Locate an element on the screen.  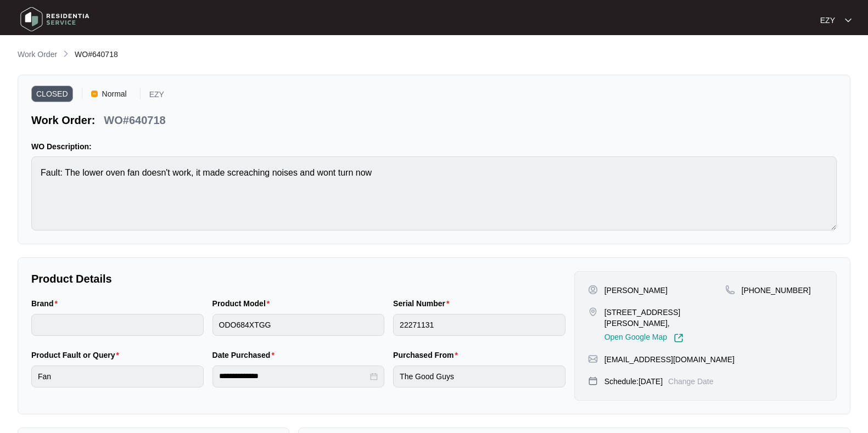
img: Link-External is located at coordinates (679, 338).